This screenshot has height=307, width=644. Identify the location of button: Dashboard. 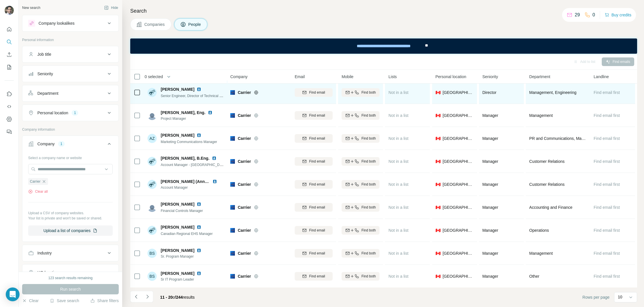
(9, 119).